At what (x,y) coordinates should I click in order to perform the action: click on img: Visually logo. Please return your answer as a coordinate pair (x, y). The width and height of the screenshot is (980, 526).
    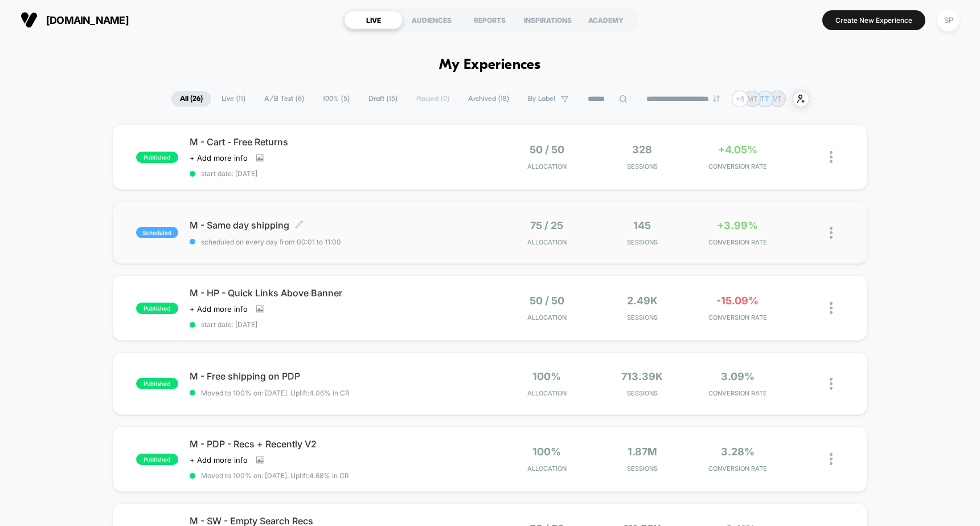
    Looking at the image, I should click on (29, 19).